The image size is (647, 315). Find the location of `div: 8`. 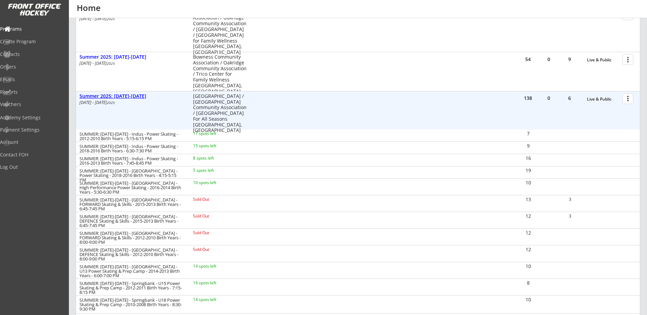

div: 8 is located at coordinates (528, 283).